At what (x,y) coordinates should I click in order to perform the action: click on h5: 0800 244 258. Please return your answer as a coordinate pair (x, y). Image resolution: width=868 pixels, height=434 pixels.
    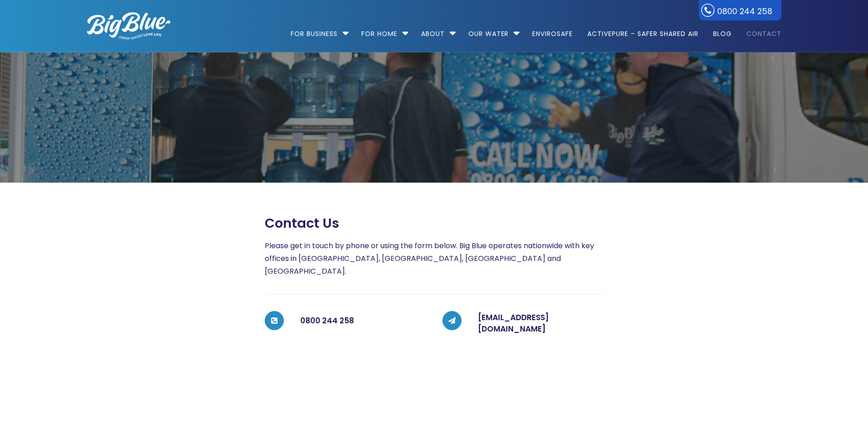
    Looking at the image, I should click on (363, 321).